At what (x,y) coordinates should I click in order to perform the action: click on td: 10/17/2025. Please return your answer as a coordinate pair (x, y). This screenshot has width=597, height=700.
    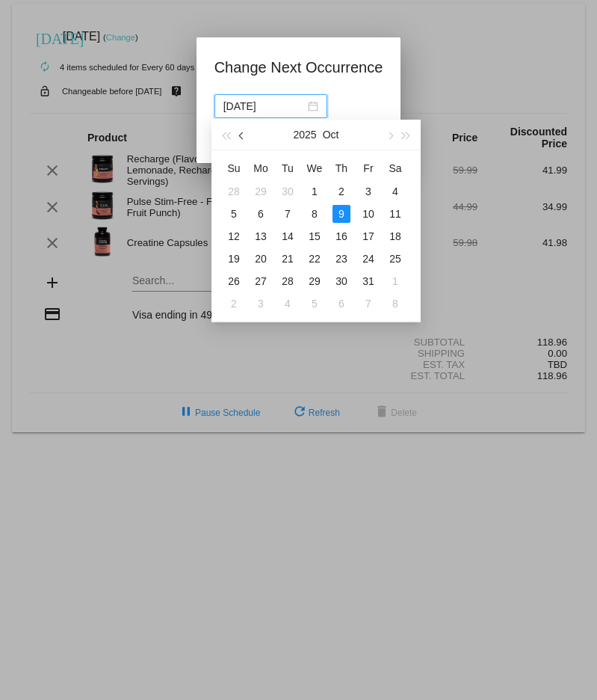
    Looking at the image, I should click on (368, 236).